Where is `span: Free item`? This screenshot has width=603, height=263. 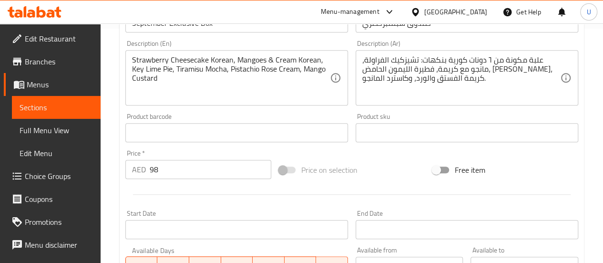 span: Free item is located at coordinates (470, 170).